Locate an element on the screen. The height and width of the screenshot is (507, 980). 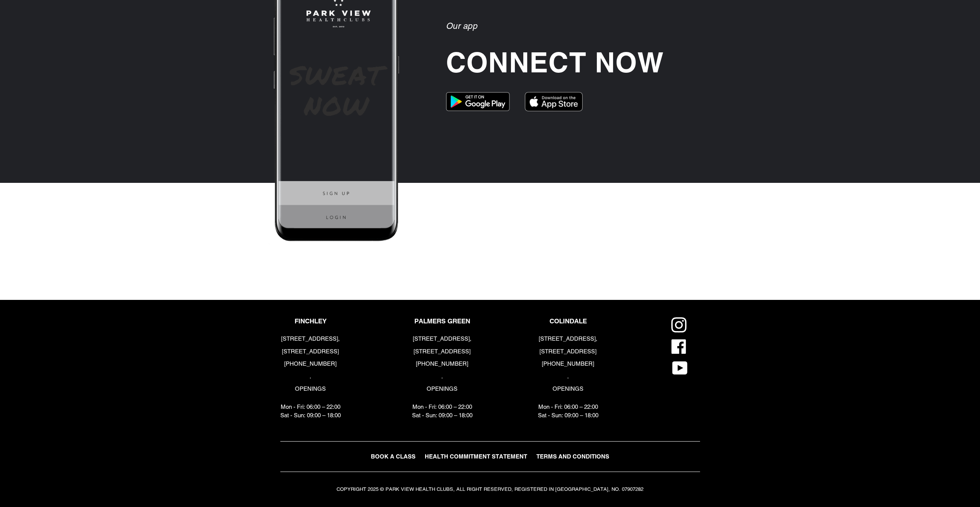
p: PALMERS GREEN is located at coordinates (442, 321).